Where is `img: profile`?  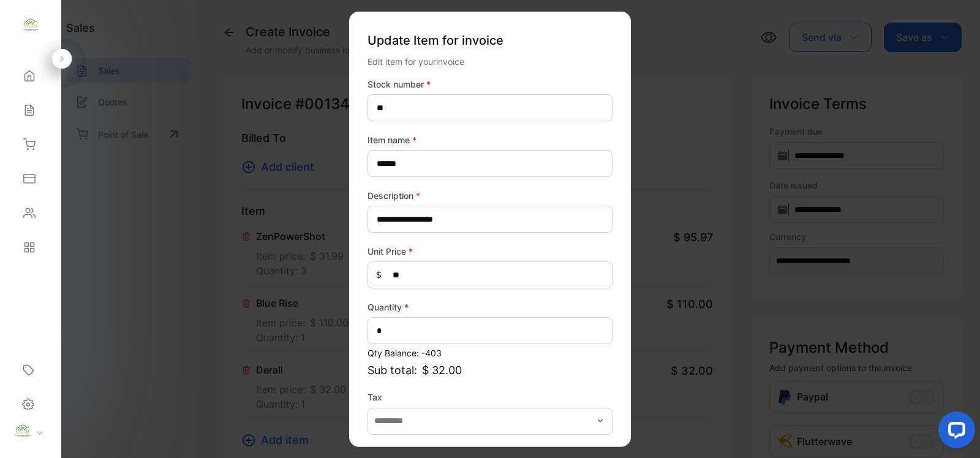
img: profile is located at coordinates (23, 431).